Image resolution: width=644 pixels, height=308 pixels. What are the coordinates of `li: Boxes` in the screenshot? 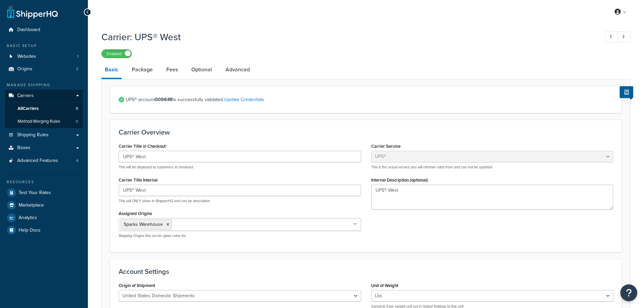 It's located at (44, 148).